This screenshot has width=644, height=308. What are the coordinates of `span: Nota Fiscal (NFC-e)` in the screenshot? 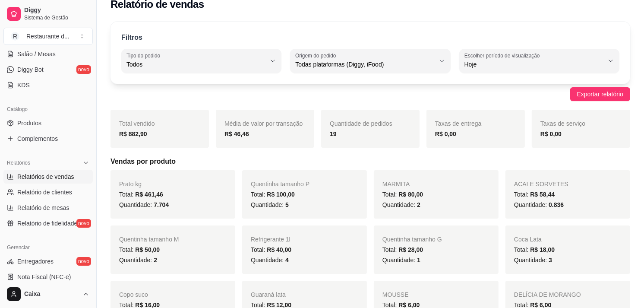 It's located at (44, 277).